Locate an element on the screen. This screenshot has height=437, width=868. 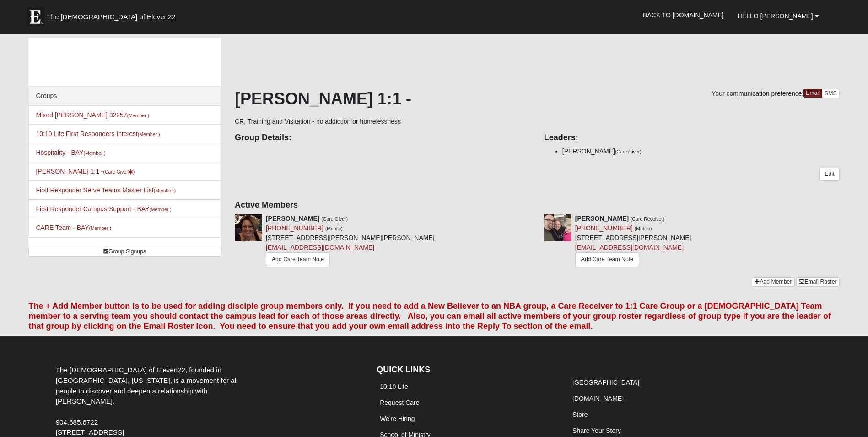
small: (Care Giver ) is located at coordinates (118, 171).